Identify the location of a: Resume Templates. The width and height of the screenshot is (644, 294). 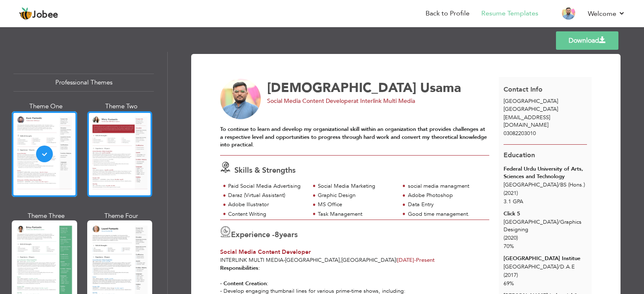
(510, 14).